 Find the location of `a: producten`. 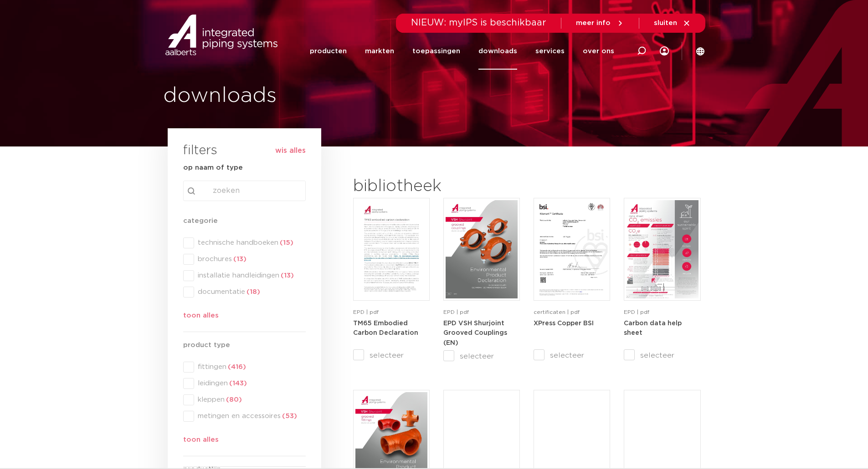

a: producten is located at coordinates (328, 51).